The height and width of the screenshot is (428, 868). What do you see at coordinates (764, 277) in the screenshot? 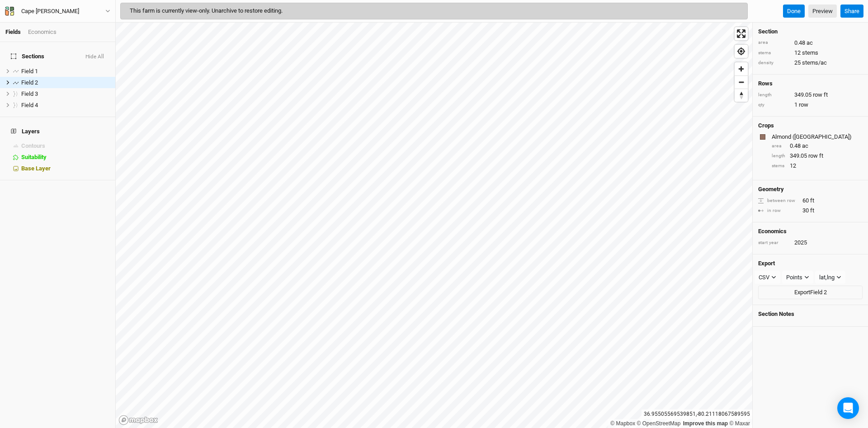
I see `div: CSV` at bounding box center [764, 277].